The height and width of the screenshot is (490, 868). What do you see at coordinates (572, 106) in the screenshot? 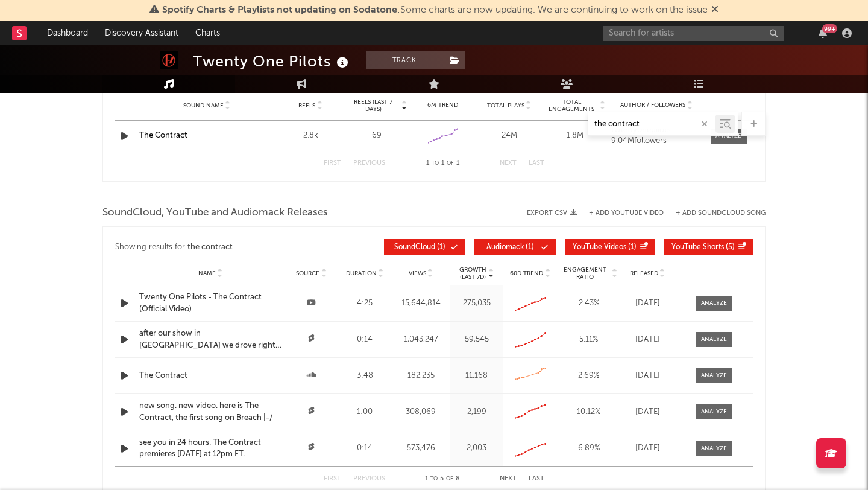
I see `span: Total Engagements` at bounding box center [572, 106].